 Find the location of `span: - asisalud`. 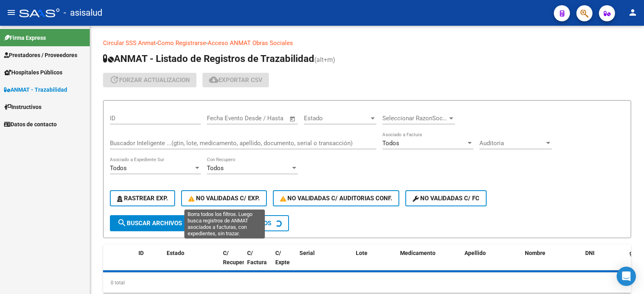

span: - asisalud is located at coordinates (83, 13).